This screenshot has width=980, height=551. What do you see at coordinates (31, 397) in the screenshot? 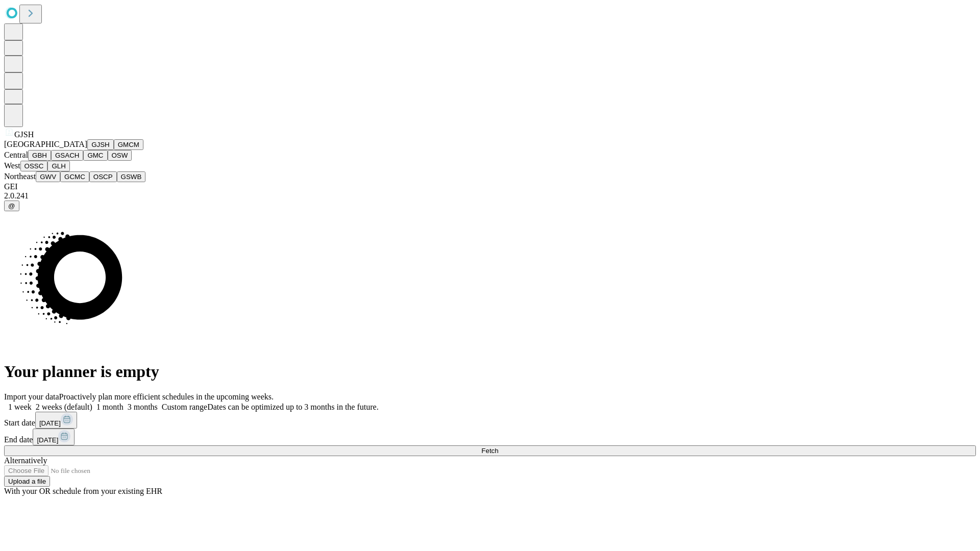
I see `span: Import your data` at bounding box center [31, 397].